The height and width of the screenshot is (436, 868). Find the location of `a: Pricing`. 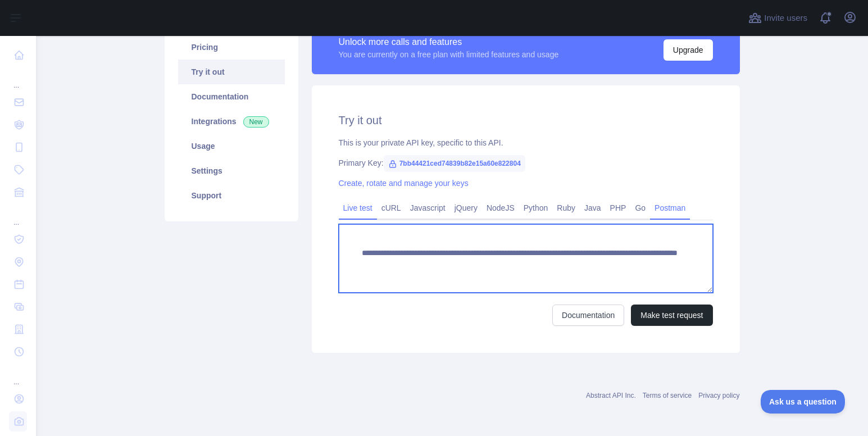

a: Pricing is located at coordinates (231, 47).